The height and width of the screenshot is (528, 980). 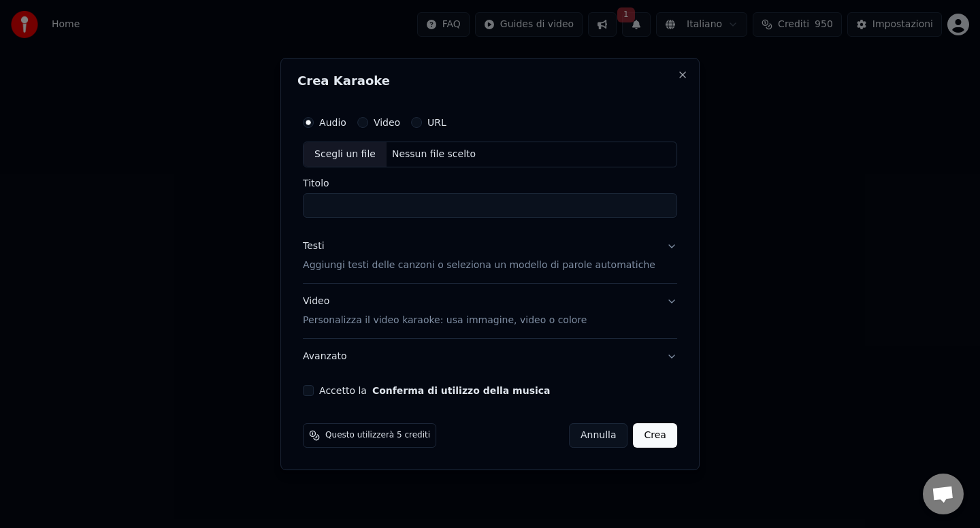 I want to click on button: TestiAggiungi testi delle canzoni o seleziona un modello di parole automatiche, so click(x=490, y=256).